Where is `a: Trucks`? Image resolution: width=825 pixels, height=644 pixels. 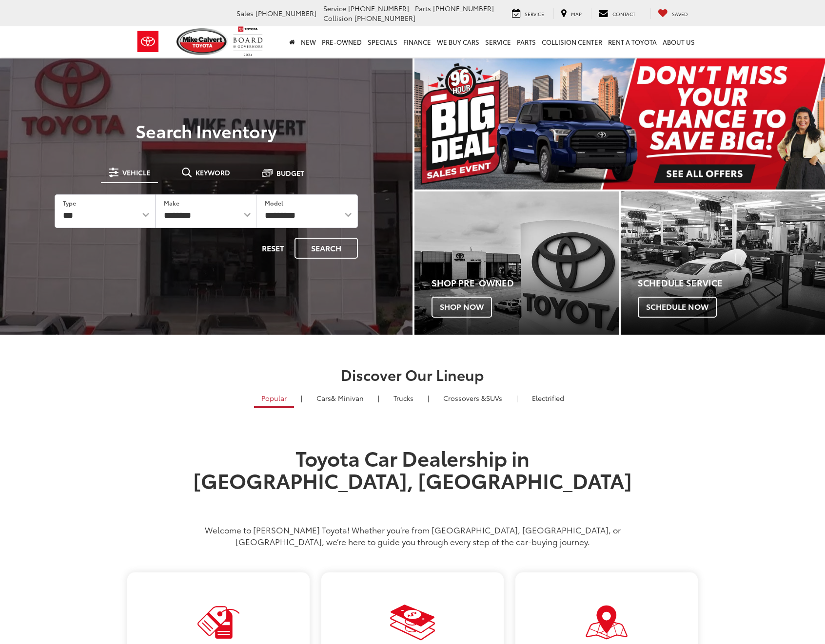 a: Trucks is located at coordinates (403, 398).